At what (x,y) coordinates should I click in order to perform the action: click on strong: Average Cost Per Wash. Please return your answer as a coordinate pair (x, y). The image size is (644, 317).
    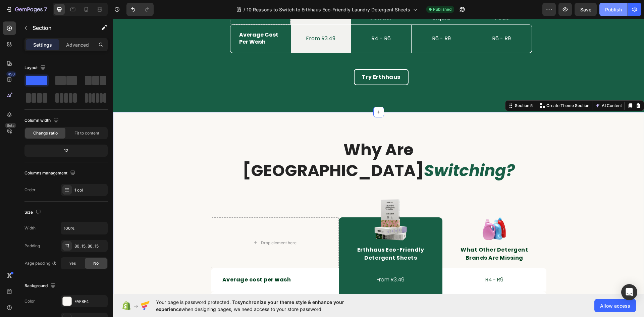
    Looking at the image, I should click on (145, 19).